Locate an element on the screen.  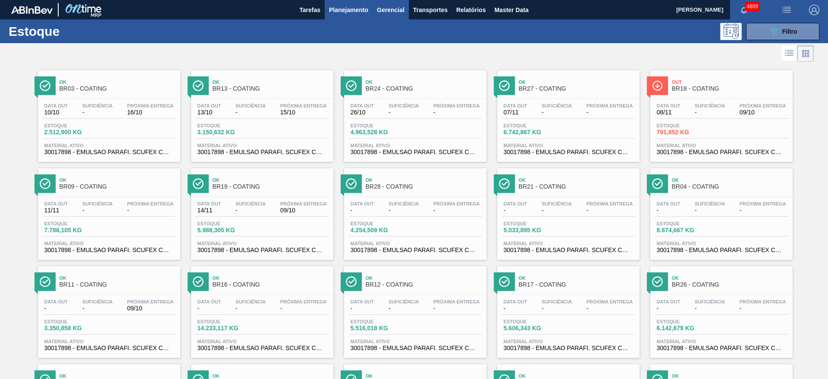
a: ÍconeOkBR03 - COATINGData out10/10Suficiência-Próxima Entrega16/10Estoque2.512,900 KGMaterial ati... is located at coordinates (108, 113).